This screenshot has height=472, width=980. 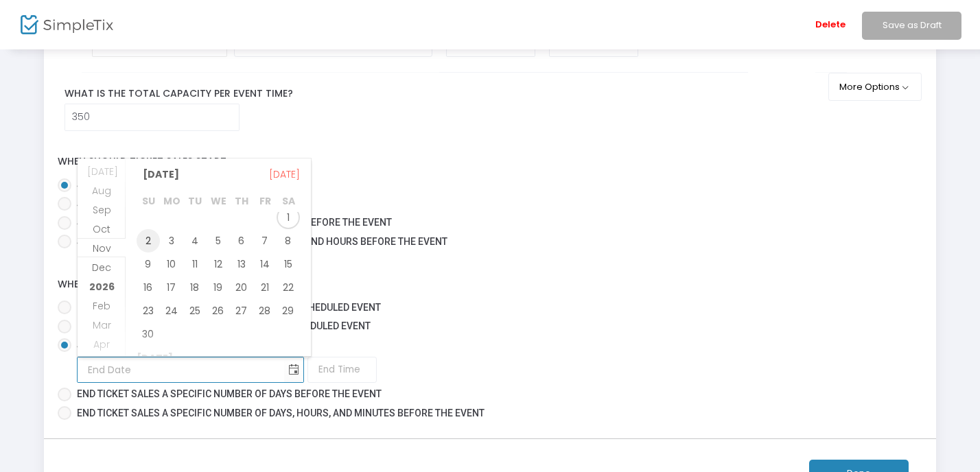 I want to click on td: Tuesday, November 25, 2025, so click(x=195, y=311).